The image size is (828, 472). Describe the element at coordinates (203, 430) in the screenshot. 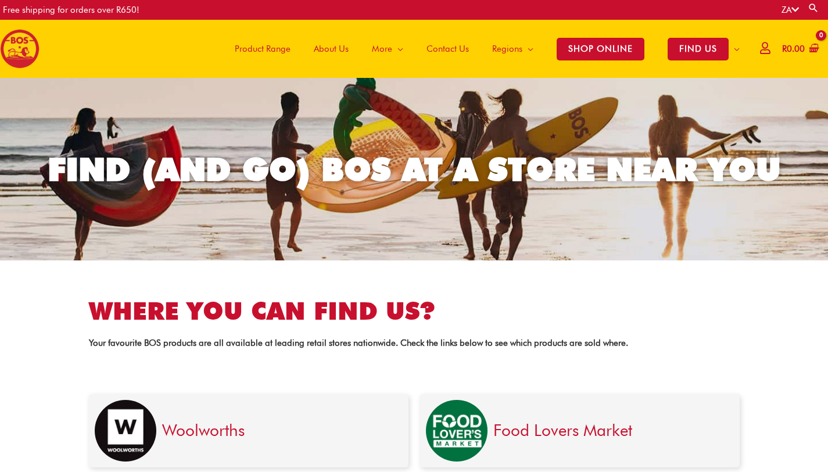

I see `a: Woolworths` at that location.